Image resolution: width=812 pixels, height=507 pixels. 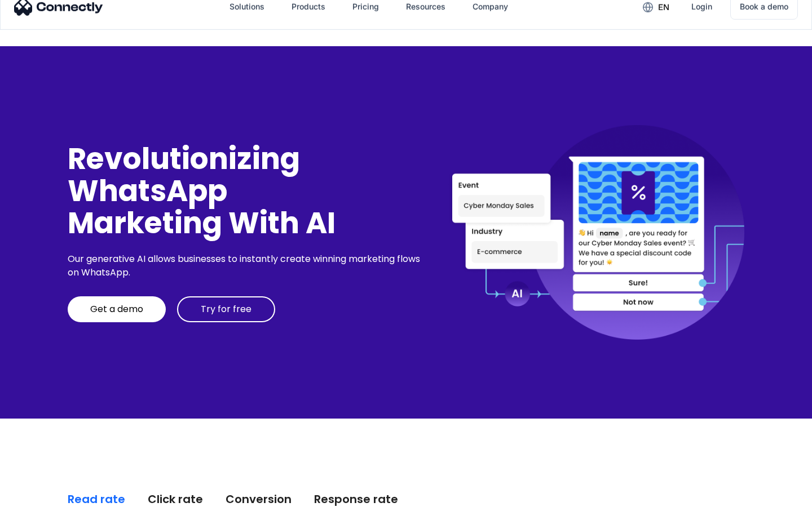 What do you see at coordinates (117, 309) in the screenshot?
I see `div: Get a demo` at bounding box center [117, 309].